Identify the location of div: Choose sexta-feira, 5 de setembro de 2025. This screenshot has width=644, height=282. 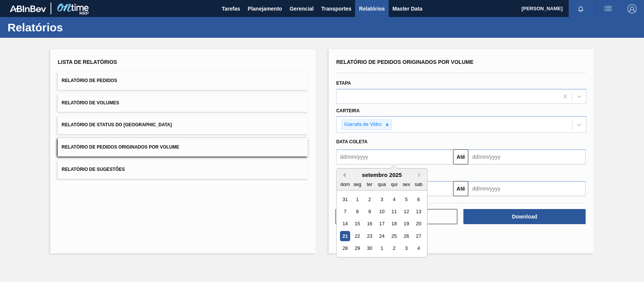
(406, 199).